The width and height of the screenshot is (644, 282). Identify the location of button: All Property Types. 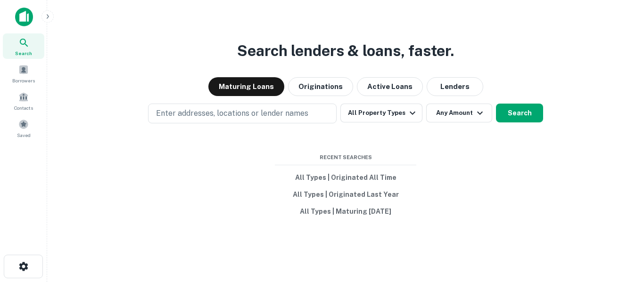
(381, 113).